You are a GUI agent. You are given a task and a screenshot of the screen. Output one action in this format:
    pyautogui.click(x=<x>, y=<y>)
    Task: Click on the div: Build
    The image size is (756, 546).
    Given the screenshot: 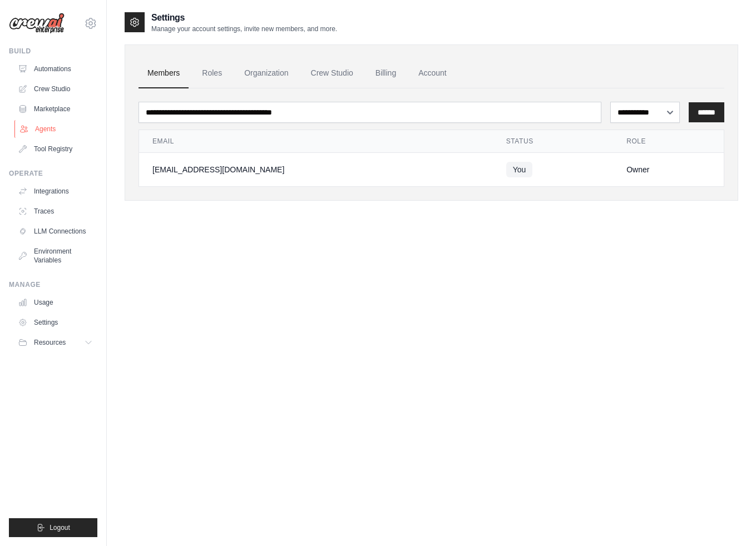 What is the action you would take?
    pyautogui.click(x=53, y=51)
    